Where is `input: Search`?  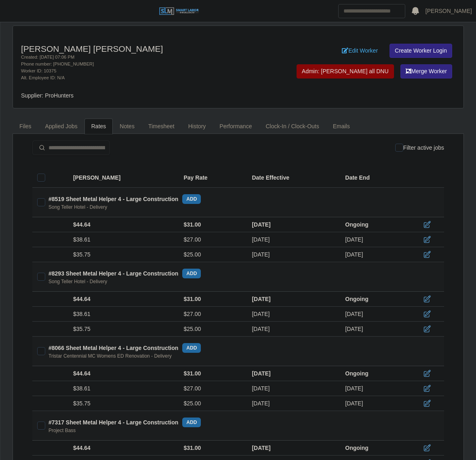 input: Search is located at coordinates (372, 11).